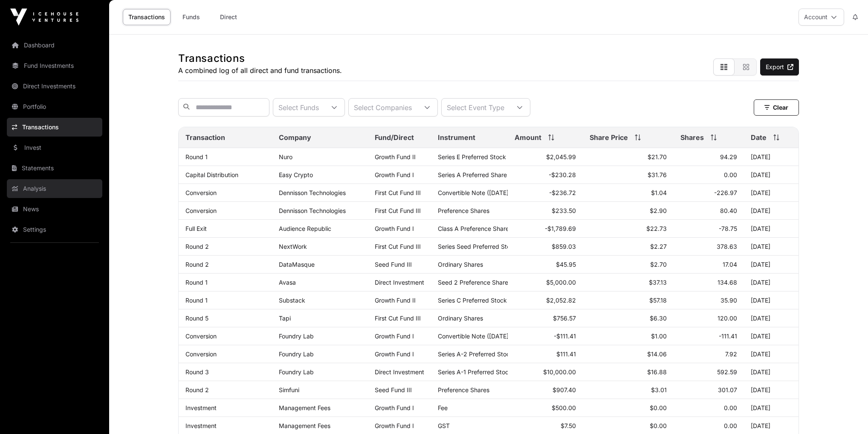 This screenshot has height=434, width=868. What do you see at coordinates (659, 336) in the screenshot?
I see `span: $1.00` at bounding box center [659, 336].